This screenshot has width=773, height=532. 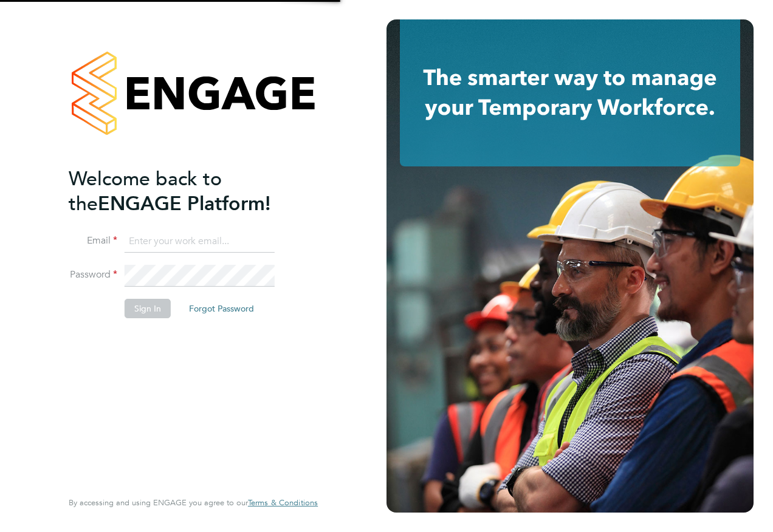 What do you see at coordinates (93, 275) in the screenshot?
I see `label: Password` at bounding box center [93, 275].